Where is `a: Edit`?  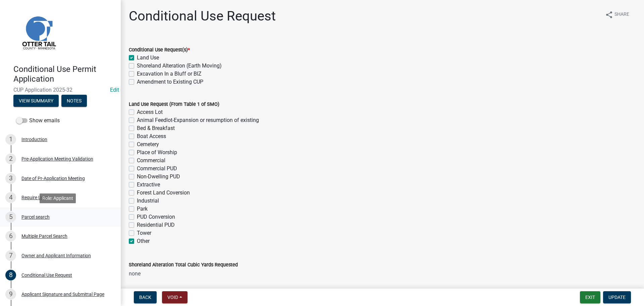 a: Edit is located at coordinates (115, 90).